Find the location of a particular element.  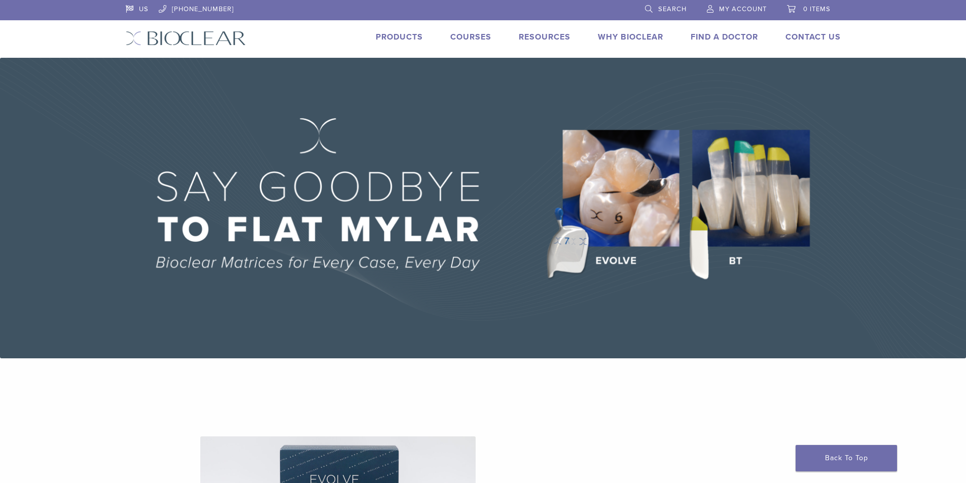

a: Courses is located at coordinates (471, 37).